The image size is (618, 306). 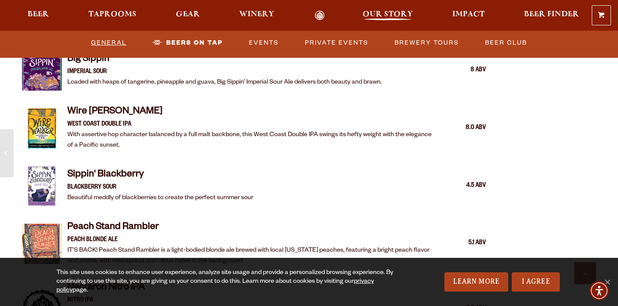 I want to click on div: 8.0 ABV, so click(x=464, y=128).